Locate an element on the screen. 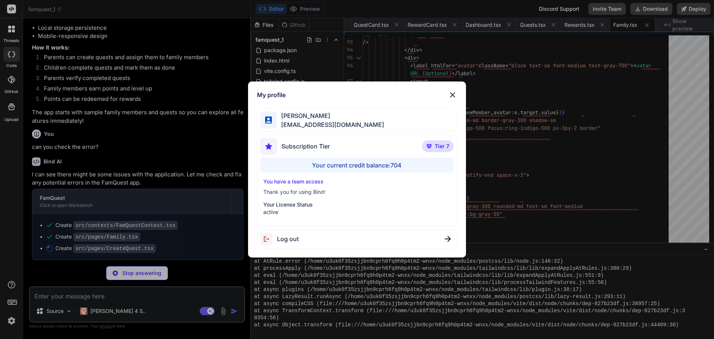 The width and height of the screenshot is (714, 339). div: Your current credit balance: 704 is located at coordinates (357, 165).